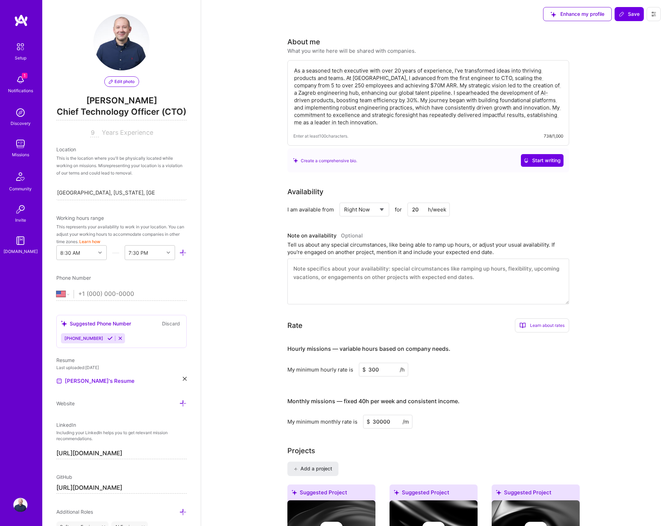  What do you see at coordinates (65, 403) in the screenshot?
I see `span: Website` at bounding box center [65, 403].